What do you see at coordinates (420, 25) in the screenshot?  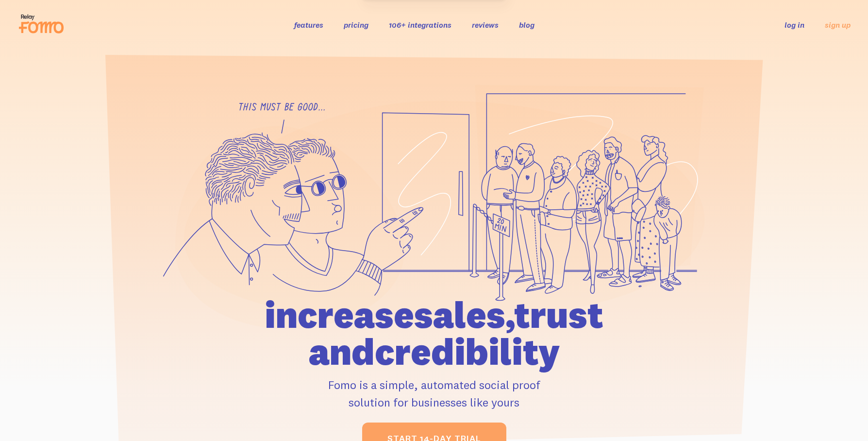 I see `a: 106+ integrations` at bounding box center [420, 25].